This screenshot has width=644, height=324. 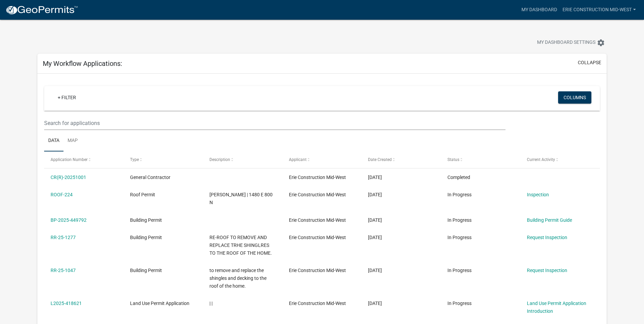 What do you see at coordinates (480, 160) in the screenshot?
I see `datatable-header-cell: Status` at bounding box center [480, 160].